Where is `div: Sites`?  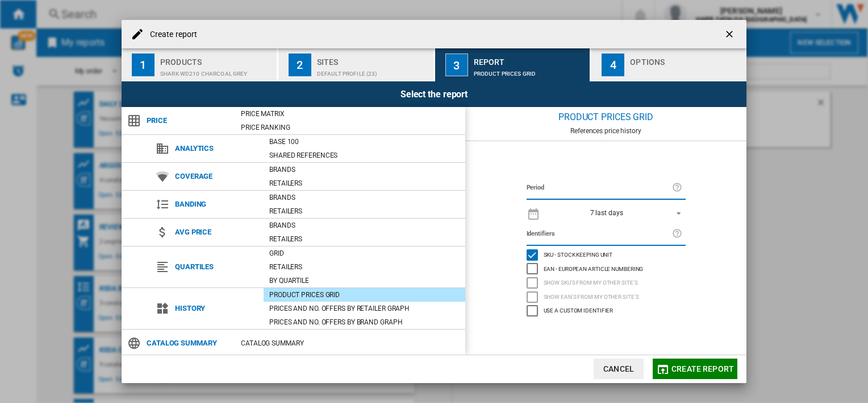 div: Sites is located at coordinates (373, 58).